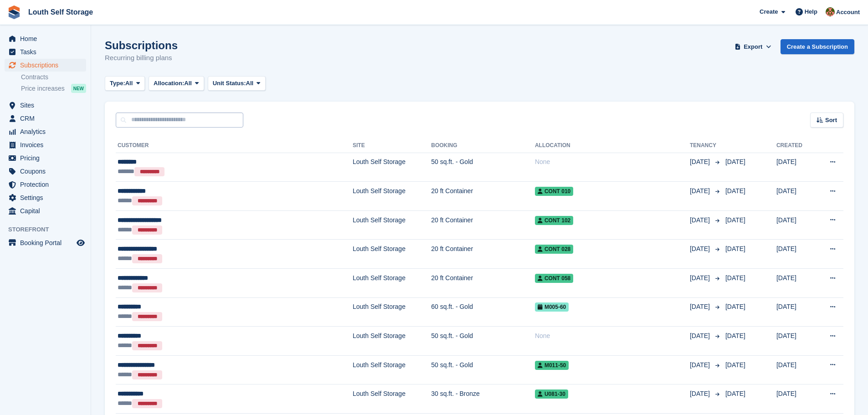  I want to click on img: stora-icon-8386f47178a22dfd0bd8f6a31ec36ba5ce8667c1dd55bd0f319d3a0aa187defe.svg, so click(14, 12).